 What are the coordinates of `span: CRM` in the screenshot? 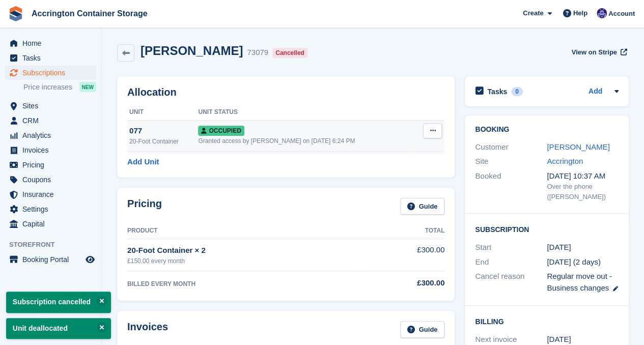 It's located at (53, 121).